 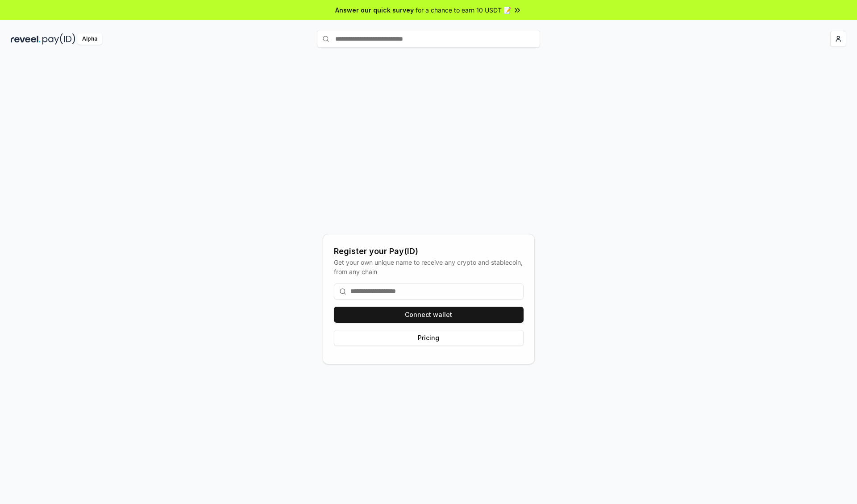 What do you see at coordinates (59, 39) in the screenshot?
I see `img: pay_id` at bounding box center [59, 39].